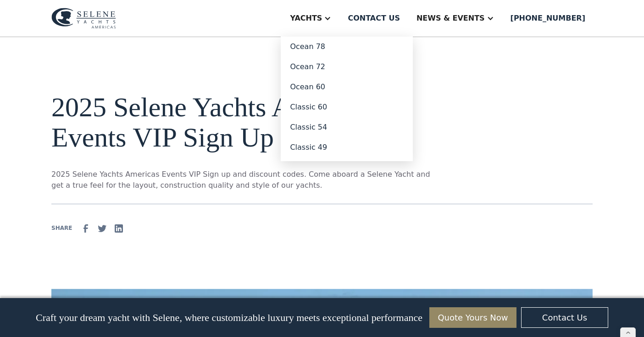 The image size is (644, 337). What do you see at coordinates (347, 67) in the screenshot?
I see `a: Ocean 72` at bounding box center [347, 67].